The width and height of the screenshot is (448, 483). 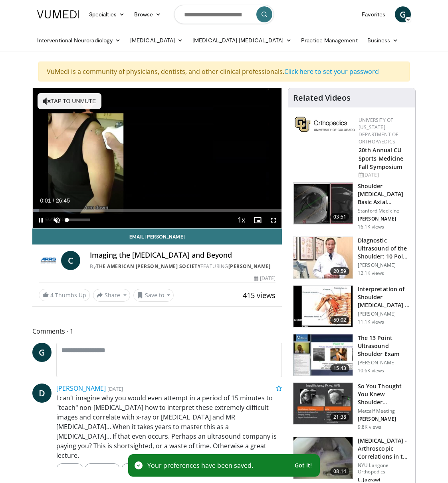 What do you see at coordinates (102, 469) in the screenshot?
I see `a: Message` at bounding box center [102, 469].